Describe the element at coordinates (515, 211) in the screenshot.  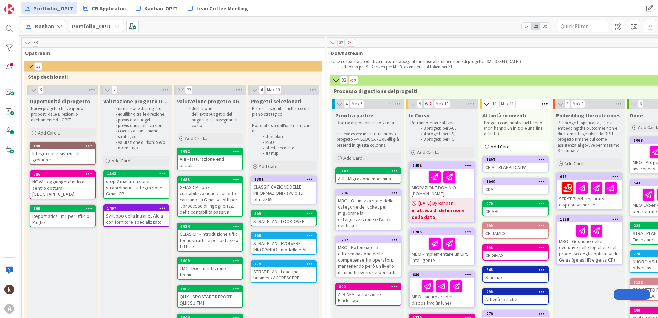
I see `div: CR AHI` at that location.